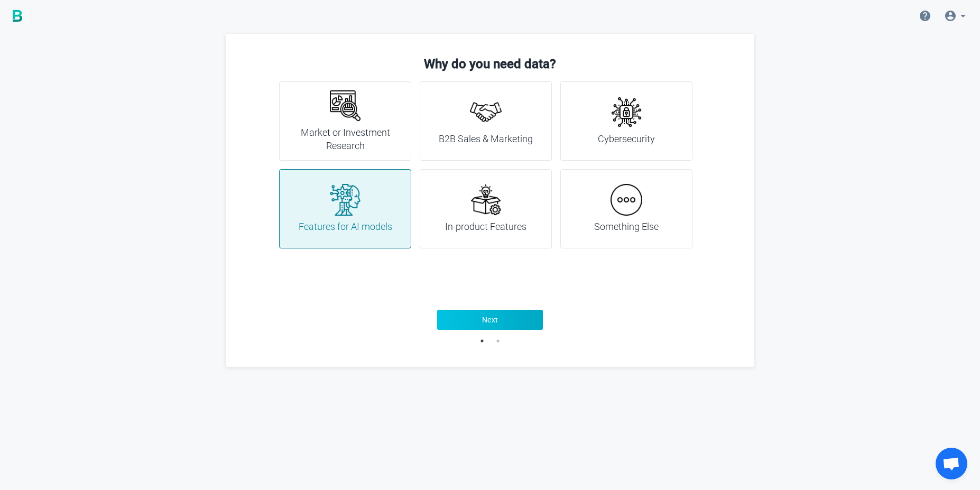  I want to click on button: 1, so click(482, 341).